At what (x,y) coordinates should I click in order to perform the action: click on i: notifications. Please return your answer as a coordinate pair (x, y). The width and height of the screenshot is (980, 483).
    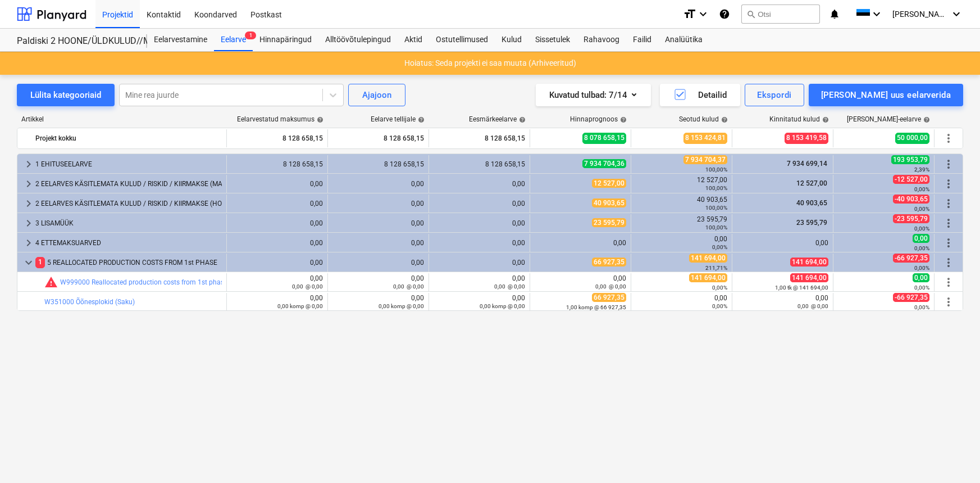
    Looking at the image, I should click on (835, 14).